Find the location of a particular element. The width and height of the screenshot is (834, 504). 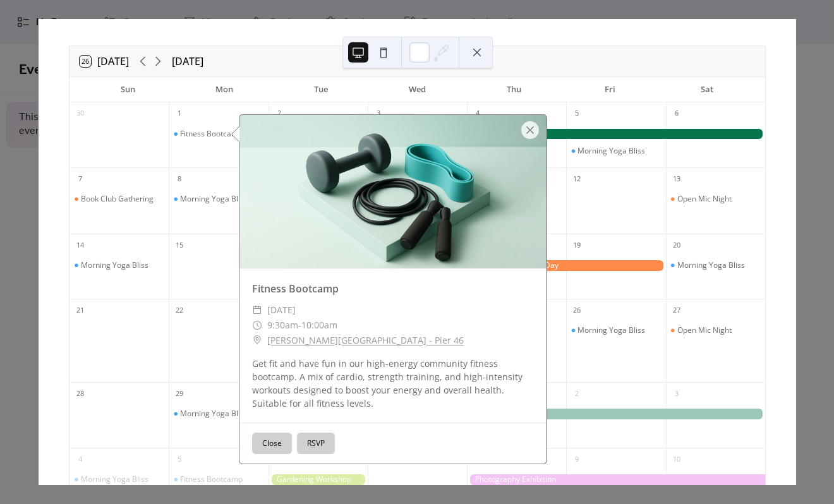

div: Sat is located at coordinates (706, 90).